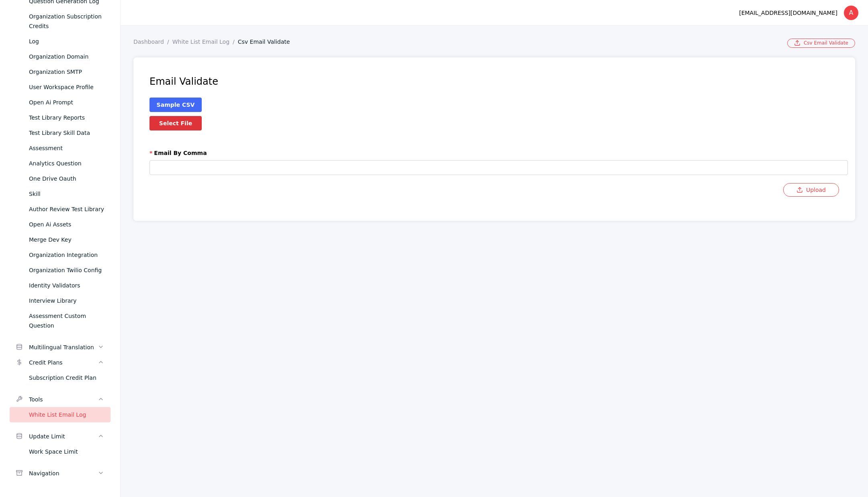 This screenshot has height=497, width=868. What do you see at coordinates (63, 436) in the screenshot?
I see `div: Update Limit` at bounding box center [63, 436].